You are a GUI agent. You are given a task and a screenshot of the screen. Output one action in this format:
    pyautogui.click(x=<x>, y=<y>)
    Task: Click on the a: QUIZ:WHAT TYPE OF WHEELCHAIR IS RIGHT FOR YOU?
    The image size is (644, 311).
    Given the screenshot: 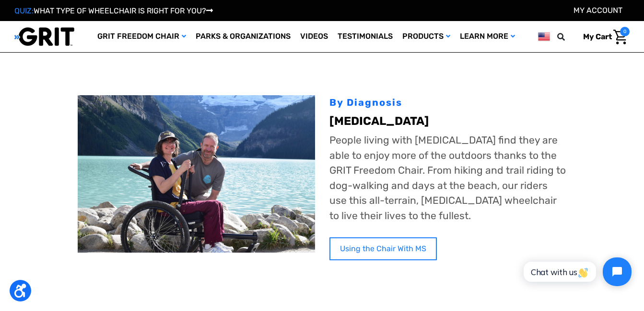 What is the action you would take?
    pyautogui.click(x=114, y=11)
    